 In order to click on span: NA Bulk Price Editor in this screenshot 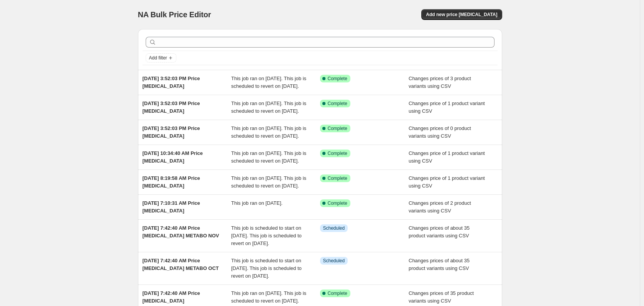, I will do `click(174, 15)`.